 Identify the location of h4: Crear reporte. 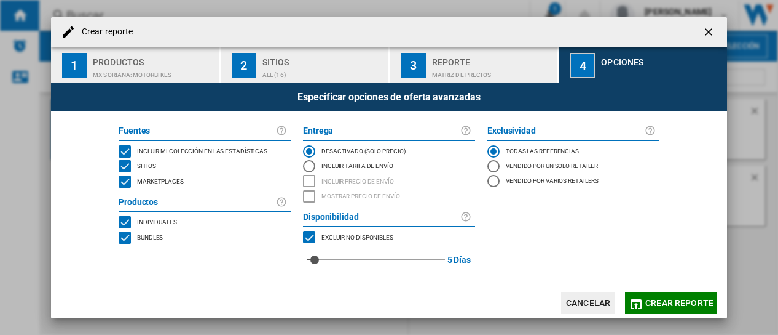
(104, 32).